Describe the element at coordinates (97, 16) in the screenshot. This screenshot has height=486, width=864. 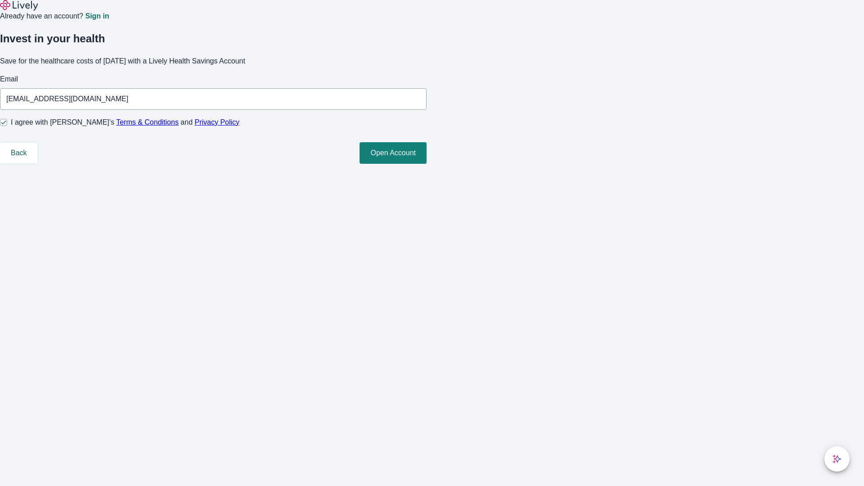
I see `div: Sign in` at that location.